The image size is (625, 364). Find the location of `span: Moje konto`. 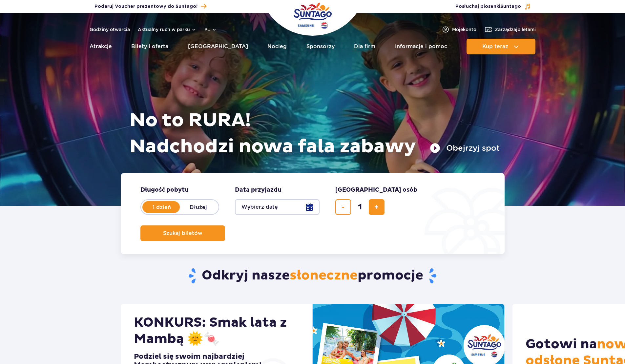

span: Moje konto is located at coordinates (464, 29).